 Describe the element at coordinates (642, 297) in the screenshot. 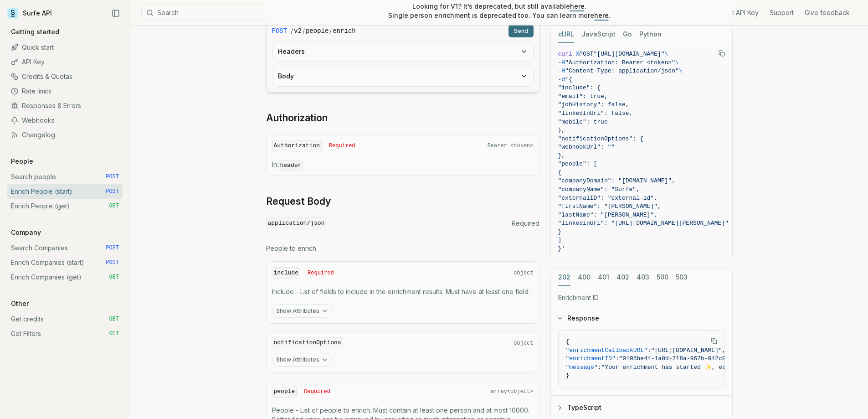

I see `p: Enrichment ID` at that location.